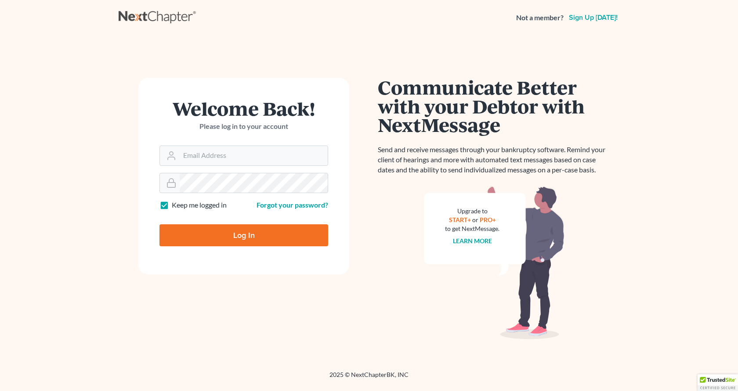  What do you see at coordinates (244, 108) in the screenshot?
I see `h1: Welcome Back!` at bounding box center [244, 108].